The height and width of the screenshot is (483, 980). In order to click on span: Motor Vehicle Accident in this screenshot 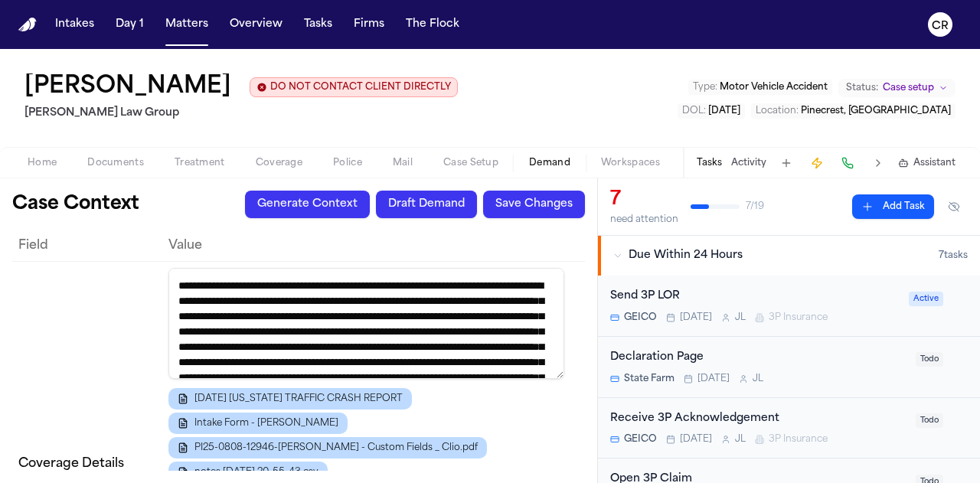, I will do `click(773, 88)`.